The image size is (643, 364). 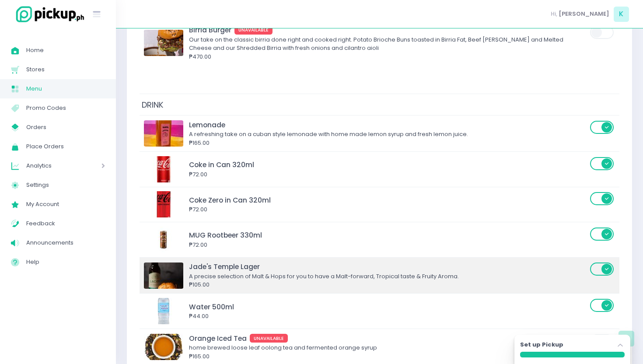 I want to click on div: MUG Rootbeer 330ml, so click(x=388, y=235).